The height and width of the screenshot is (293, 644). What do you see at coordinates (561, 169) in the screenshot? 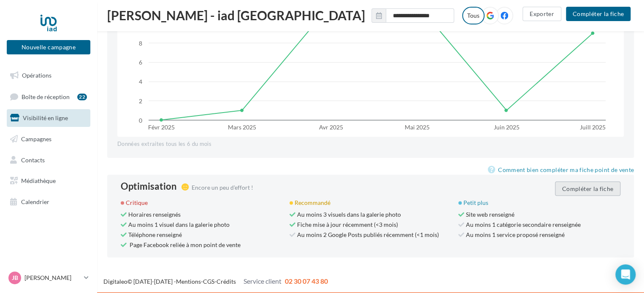
I see `a: Comment bien compléter ma fiche point de vente` at bounding box center [561, 169].